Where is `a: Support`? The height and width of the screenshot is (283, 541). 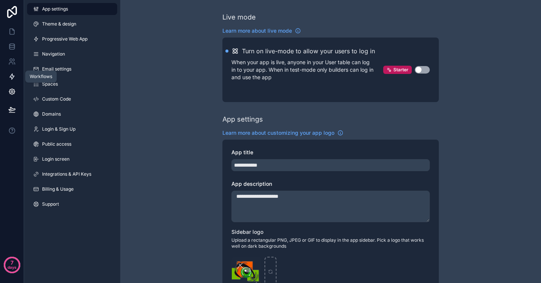 a: Support is located at coordinates (72, 204).